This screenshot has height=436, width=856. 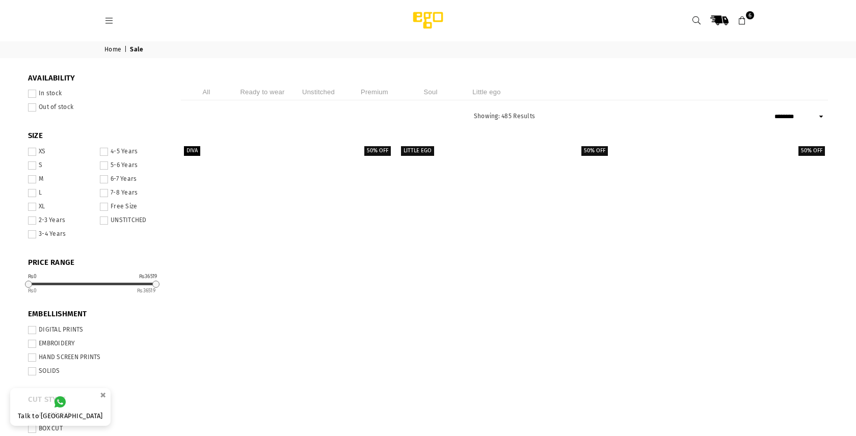 I want to click on li: All, so click(x=206, y=92).